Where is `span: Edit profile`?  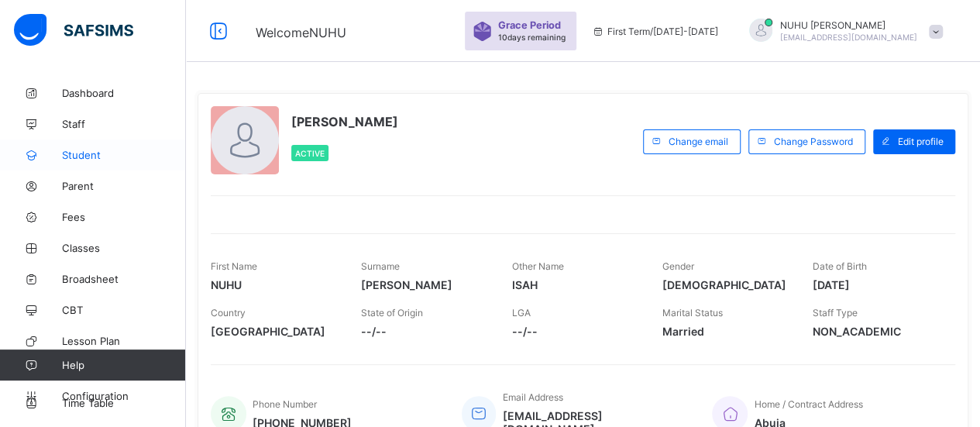 span: Edit profile is located at coordinates (920, 141).